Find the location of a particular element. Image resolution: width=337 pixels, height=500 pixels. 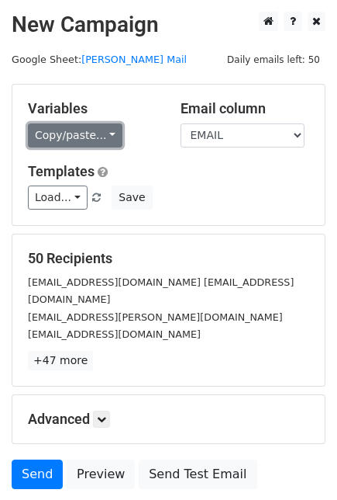

a: Send is located at coordinates (37, 474).